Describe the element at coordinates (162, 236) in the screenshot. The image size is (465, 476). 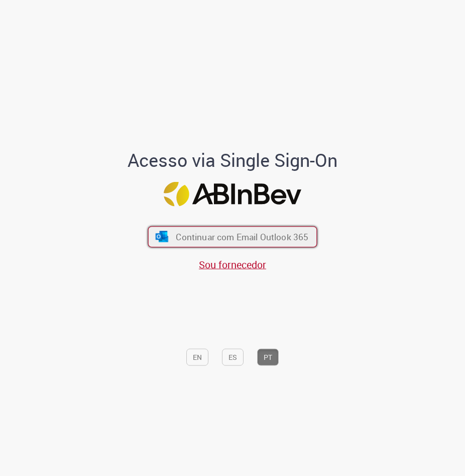
I see `img: ícone Azure/Microsoft 360` at that location.